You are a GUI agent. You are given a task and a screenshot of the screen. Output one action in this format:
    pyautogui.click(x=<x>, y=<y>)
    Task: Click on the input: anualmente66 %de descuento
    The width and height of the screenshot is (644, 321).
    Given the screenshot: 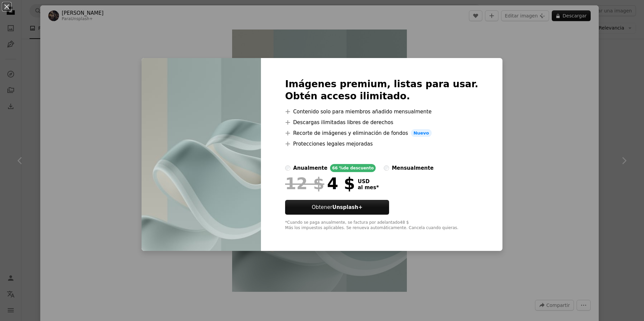 What is the action you would take?
    pyautogui.click(x=288, y=168)
    